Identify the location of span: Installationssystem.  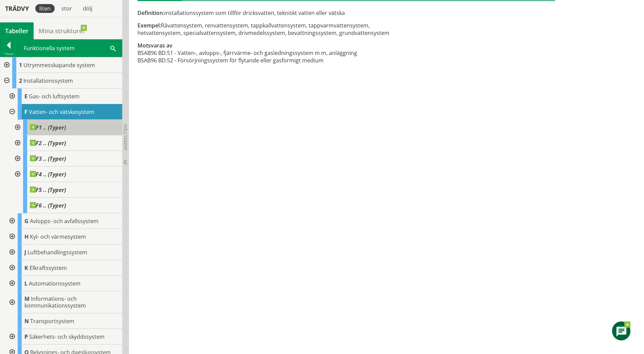
(48, 81).